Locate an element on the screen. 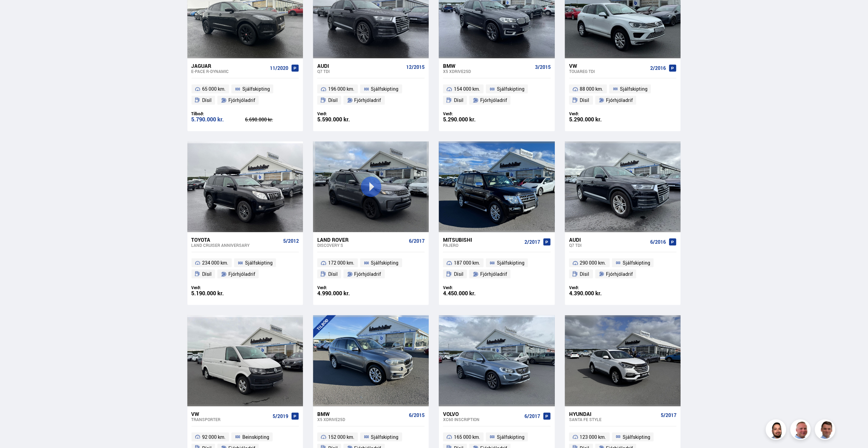 Image resolution: width=868 pixels, height=448 pixels. div: Transporter is located at coordinates (231, 420).